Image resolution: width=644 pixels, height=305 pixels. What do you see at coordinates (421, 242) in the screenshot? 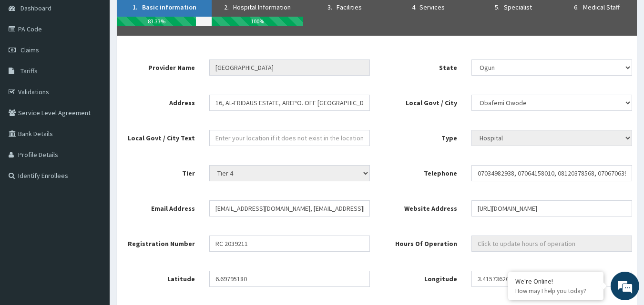
I see `label: Hours Of Operation` at bounding box center [421, 242].